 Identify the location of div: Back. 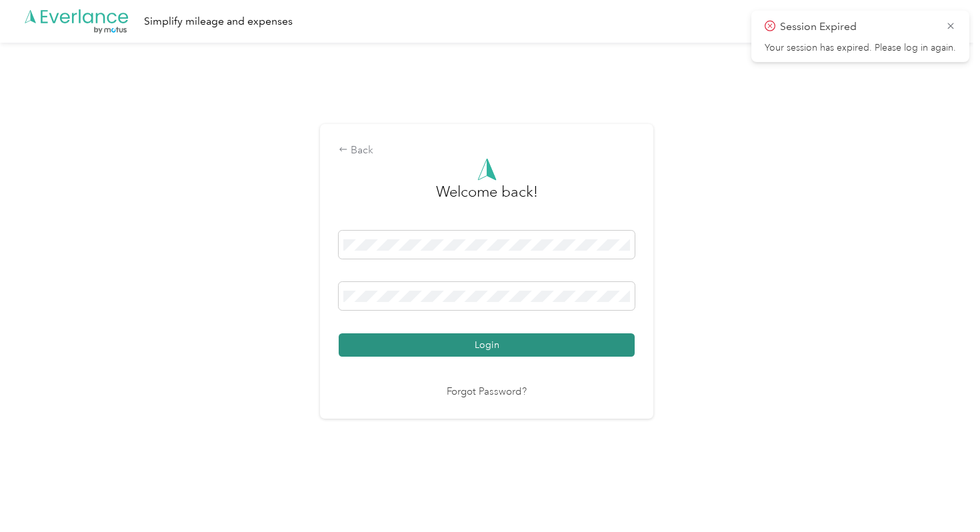
(487, 151).